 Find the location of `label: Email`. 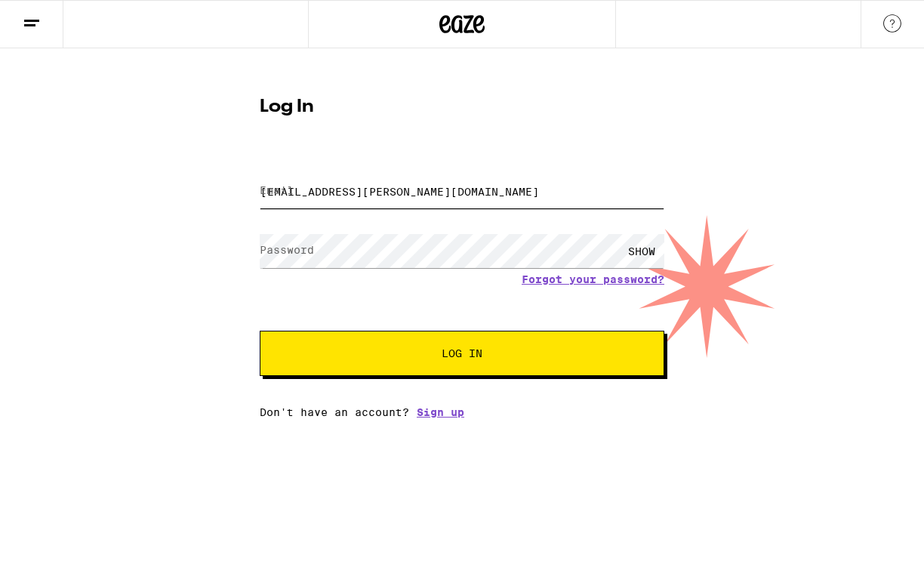

label: Email is located at coordinates (277, 190).